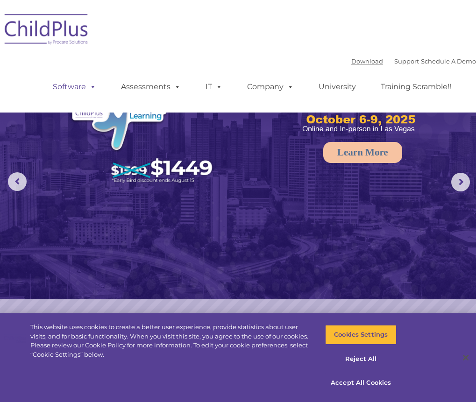 The width and height of the screenshot is (476, 402). Describe the element at coordinates (361, 383) in the screenshot. I see `button: Accept All Cookies` at that location.